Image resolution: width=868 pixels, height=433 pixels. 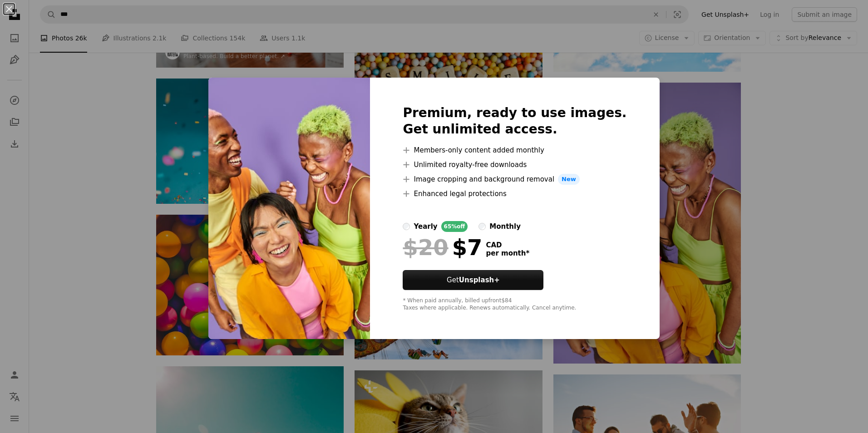 What do you see at coordinates (425, 248) in the screenshot?
I see `span: $20` at bounding box center [425, 248].